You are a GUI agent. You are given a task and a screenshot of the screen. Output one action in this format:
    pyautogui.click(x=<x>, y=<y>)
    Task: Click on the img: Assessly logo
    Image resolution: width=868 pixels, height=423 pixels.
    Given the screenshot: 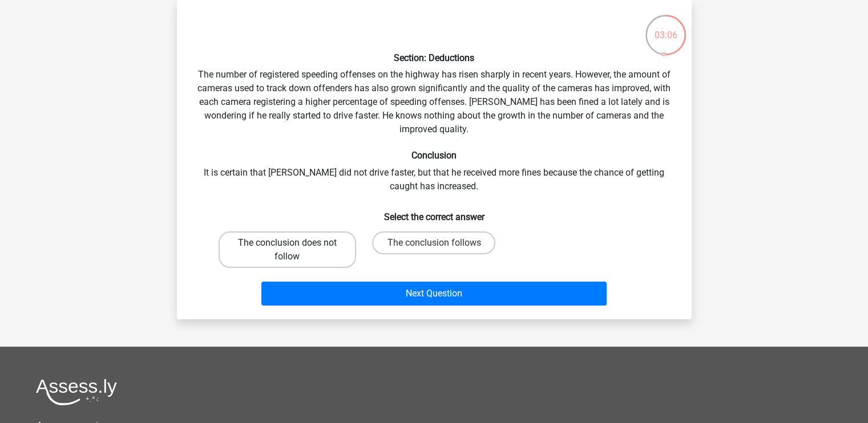 What is the action you would take?
    pyautogui.click(x=76, y=392)
    